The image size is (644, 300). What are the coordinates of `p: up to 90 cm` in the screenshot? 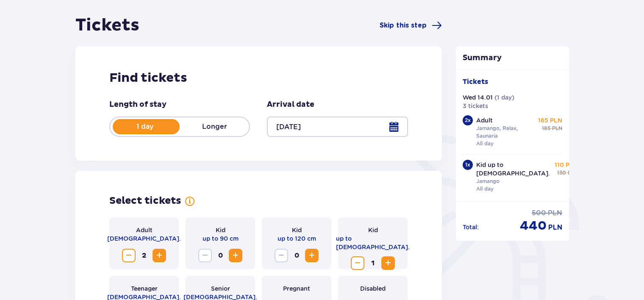 It's located at (220, 238).